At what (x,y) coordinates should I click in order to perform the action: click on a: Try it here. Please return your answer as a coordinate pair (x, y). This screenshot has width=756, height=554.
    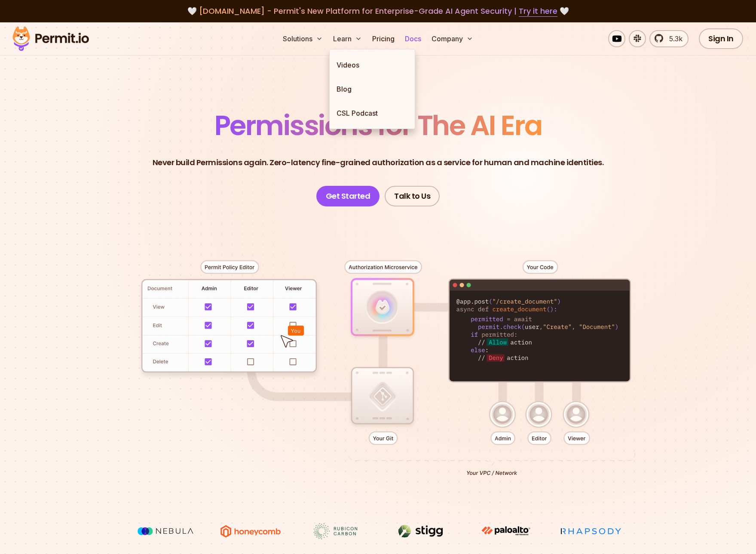
    Looking at the image, I should click on (538, 11).